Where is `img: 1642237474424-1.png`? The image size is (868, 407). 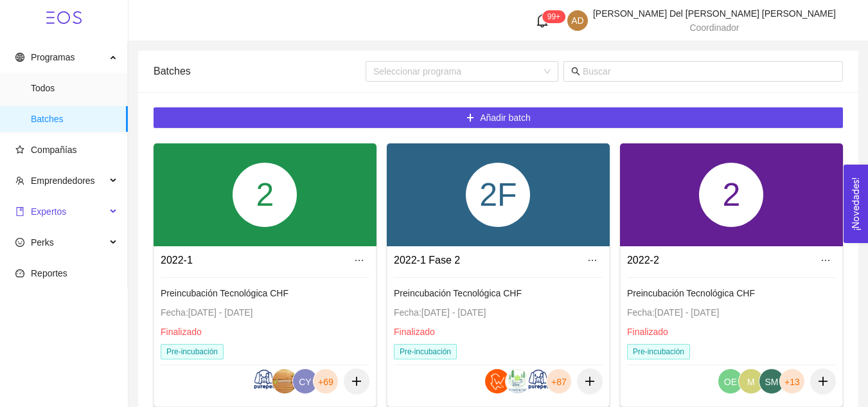 img: 1642237474424-1.png is located at coordinates (518, 380).